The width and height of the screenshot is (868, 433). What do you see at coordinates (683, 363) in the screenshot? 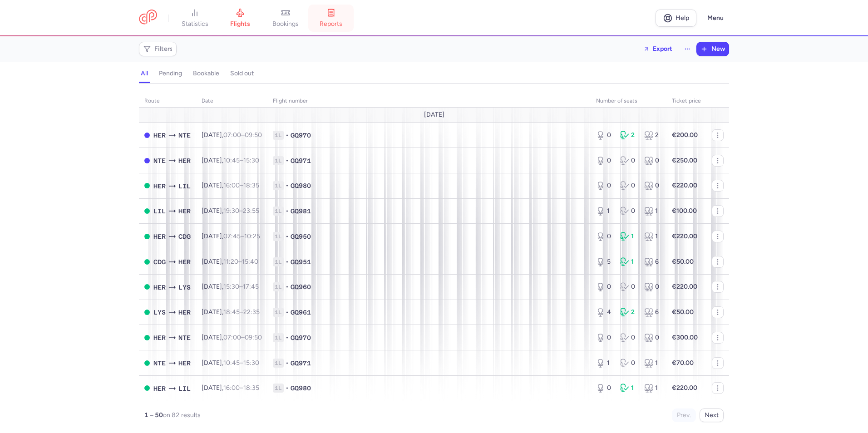
I see `strong: €70.00` at bounding box center [683, 363].